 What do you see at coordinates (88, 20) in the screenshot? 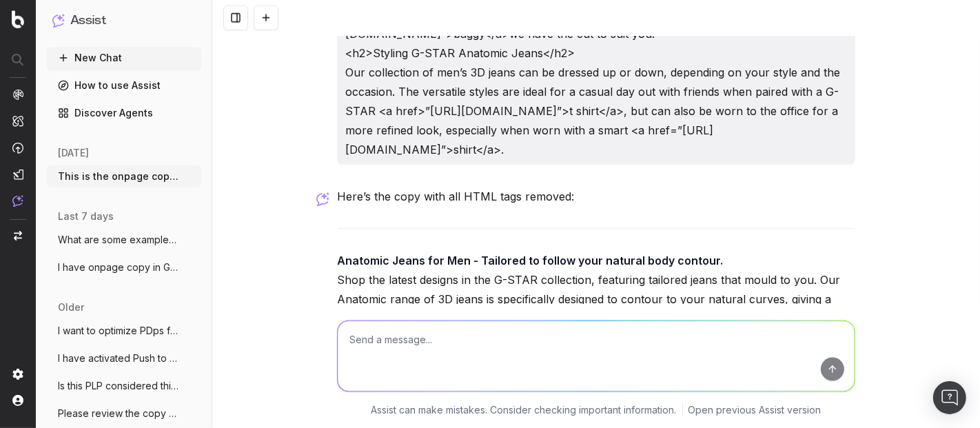
I see `h1: Assist` at bounding box center [88, 20].